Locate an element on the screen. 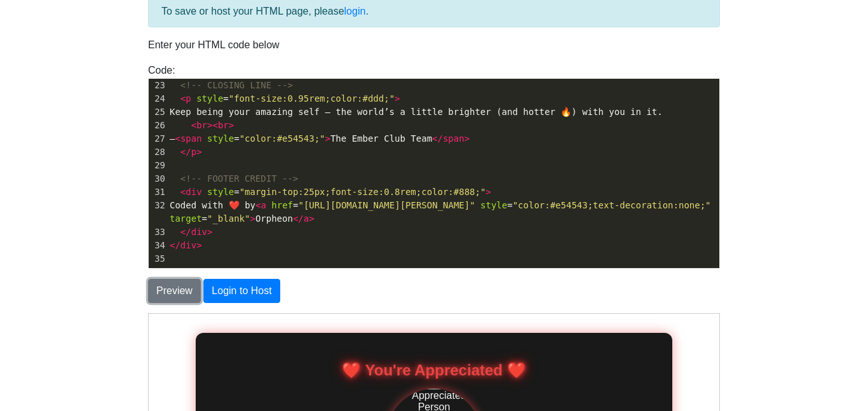 Image resolution: width=868 pixels, height=411 pixels. button: Login to Host is located at coordinates (241, 291).